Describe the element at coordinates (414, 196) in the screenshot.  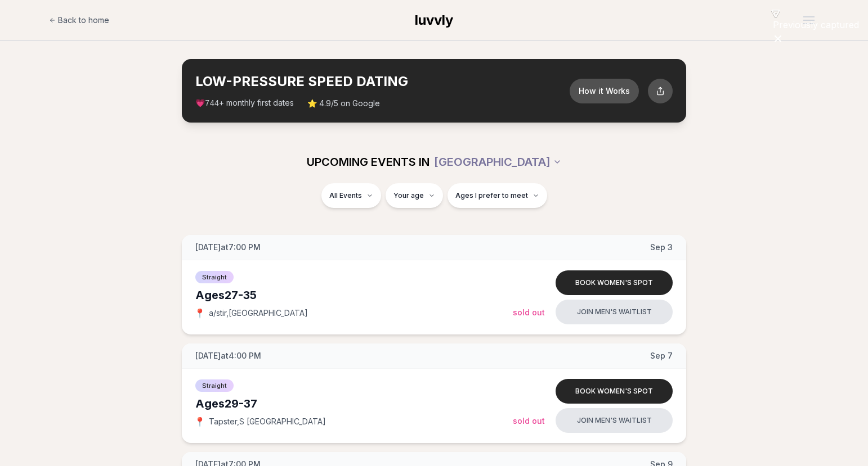
I see `button: Your age` at that location.